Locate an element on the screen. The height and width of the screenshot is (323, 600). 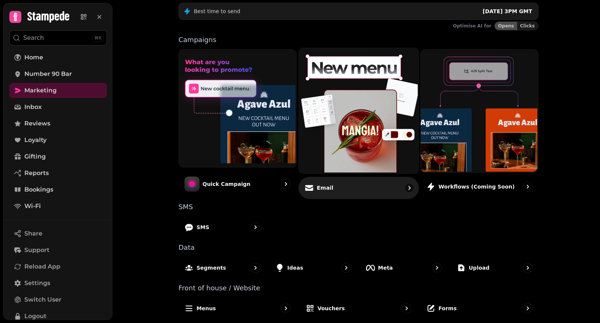
span: Reports is located at coordinates (36, 173).